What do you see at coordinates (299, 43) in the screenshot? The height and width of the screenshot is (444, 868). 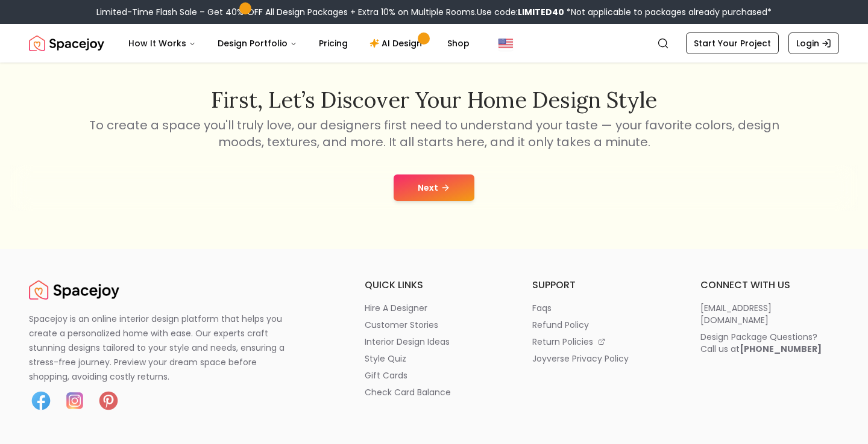 I see `nav: Main` at bounding box center [299, 43].